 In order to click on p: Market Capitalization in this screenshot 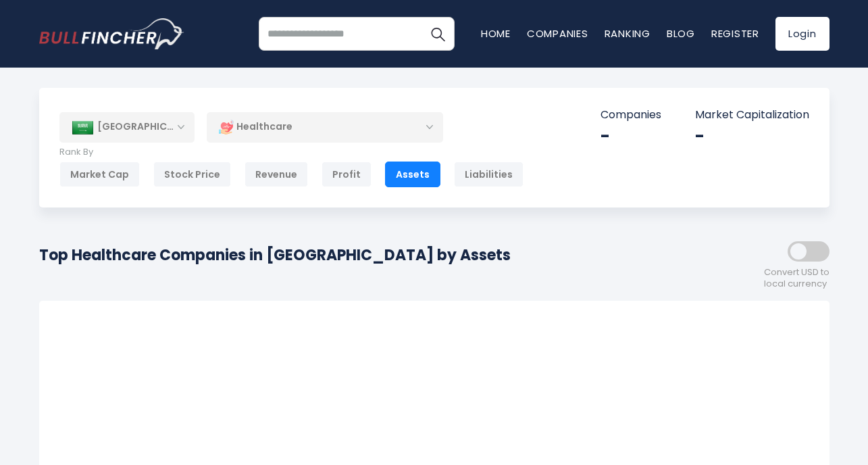, I will do `click(751, 115)`.